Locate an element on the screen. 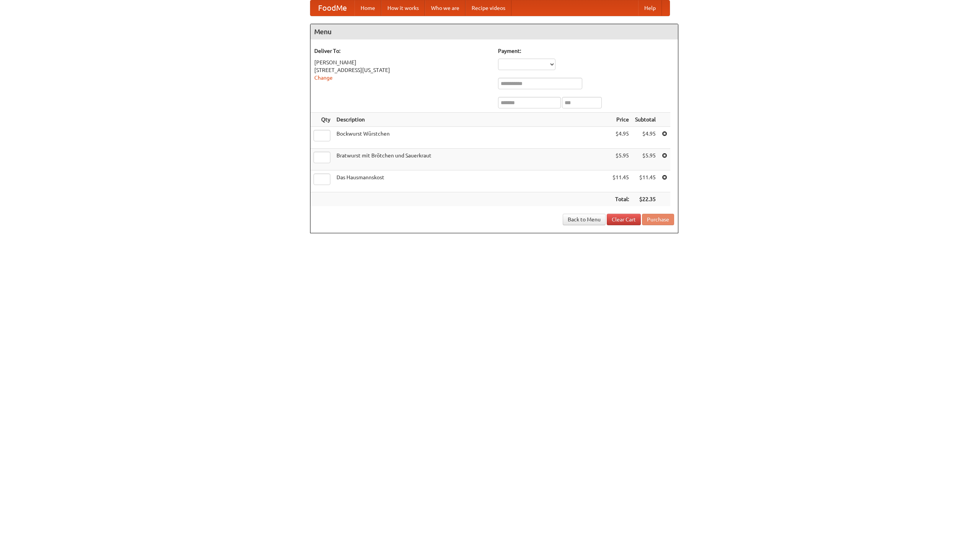 The image size is (980, 542). button: Purchase is located at coordinates (658, 219).